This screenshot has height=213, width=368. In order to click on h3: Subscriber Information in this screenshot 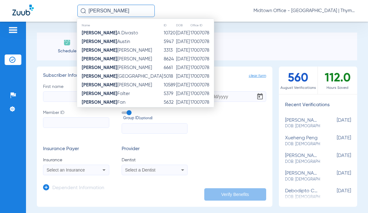, I will do `click(154, 76)`.